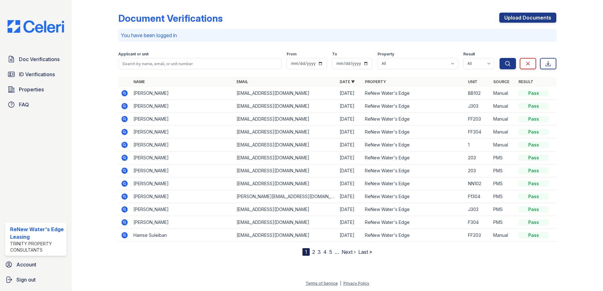  What do you see at coordinates (478, 93) in the screenshot?
I see `td: BB102` at bounding box center [478, 93].